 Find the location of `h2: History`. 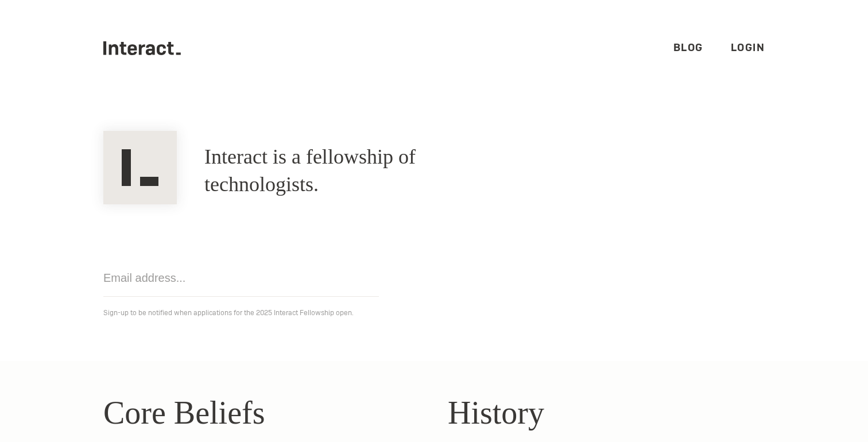

h2: History is located at coordinates (606, 413).